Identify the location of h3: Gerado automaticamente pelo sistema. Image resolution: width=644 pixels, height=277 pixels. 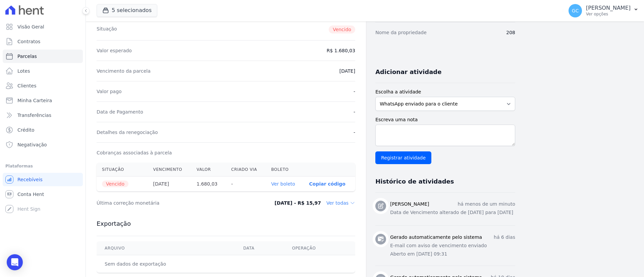
(436, 237).